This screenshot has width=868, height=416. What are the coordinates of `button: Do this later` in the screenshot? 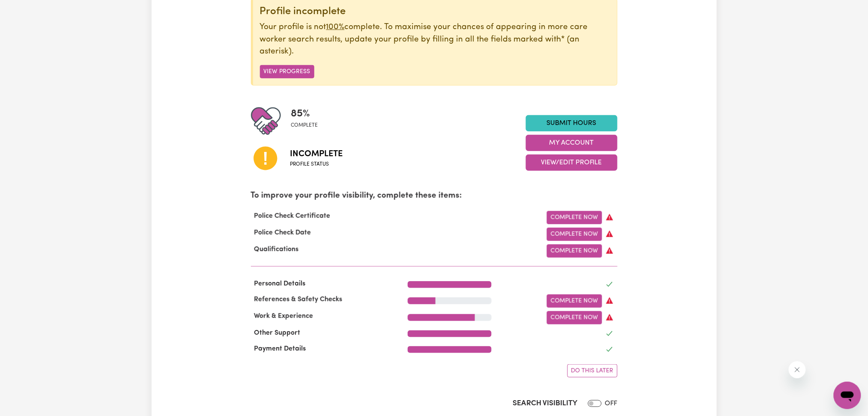 It's located at (592, 371).